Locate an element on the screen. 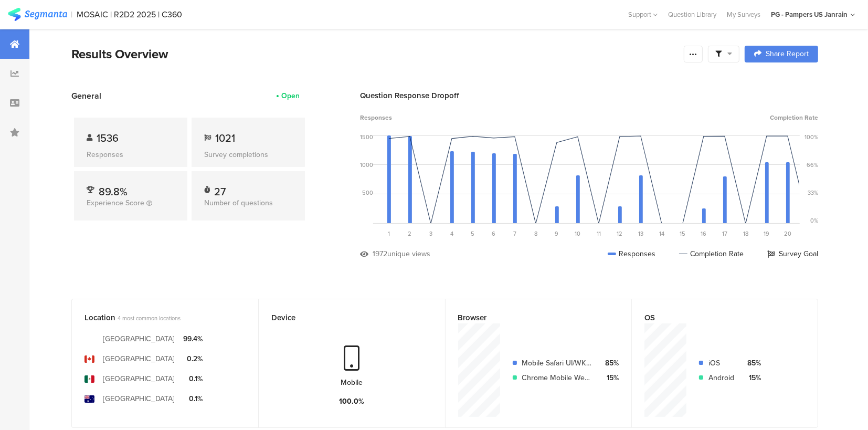 This screenshot has width=868, height=430. span: 7 is located at coordinates (515, 233).